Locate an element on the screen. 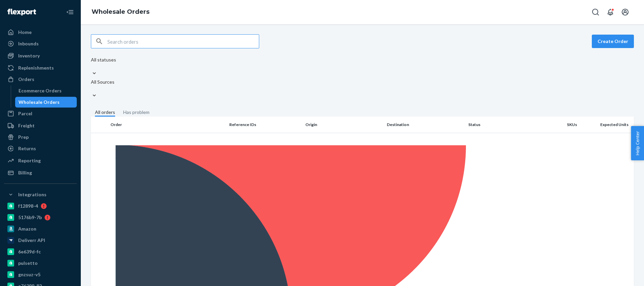 Image resolution: width=644 pixels, height=286 pixels. div: pulsetto is located at coordinates (28, 263).